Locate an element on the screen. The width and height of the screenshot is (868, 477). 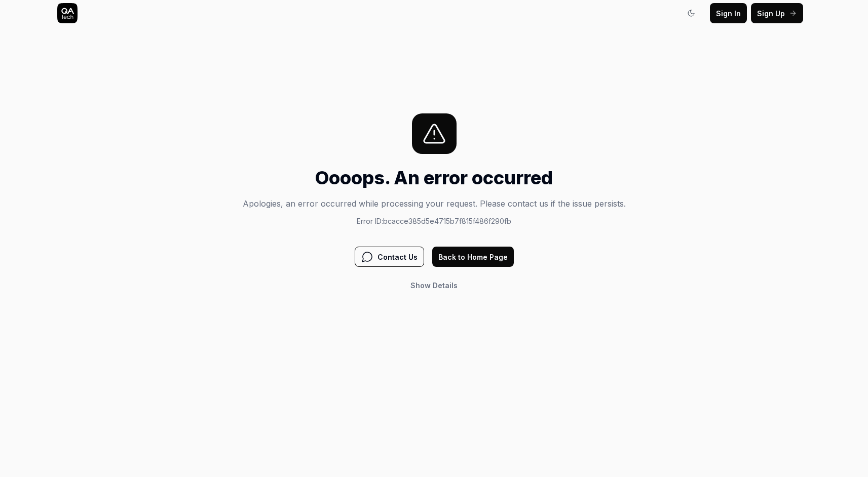
span: Details is located at coordinates (445, 285).